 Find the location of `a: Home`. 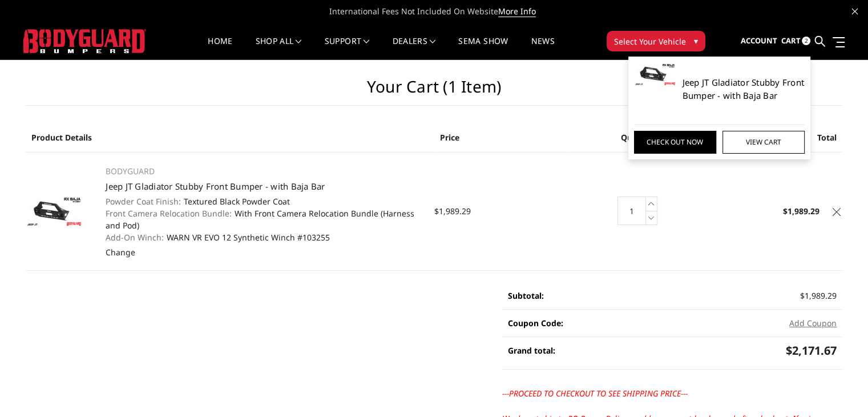

a: Home is located at coordinates (220, 48).